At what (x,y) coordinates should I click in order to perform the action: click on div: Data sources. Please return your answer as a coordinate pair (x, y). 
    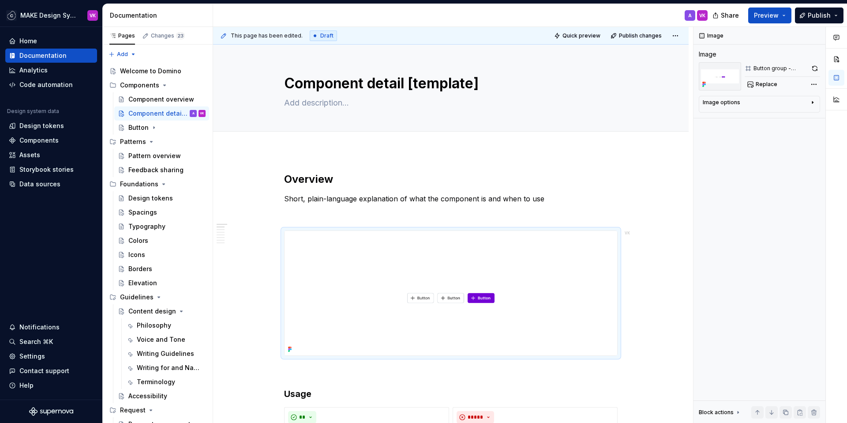
    Looking at the image, I should click on (40, 184).